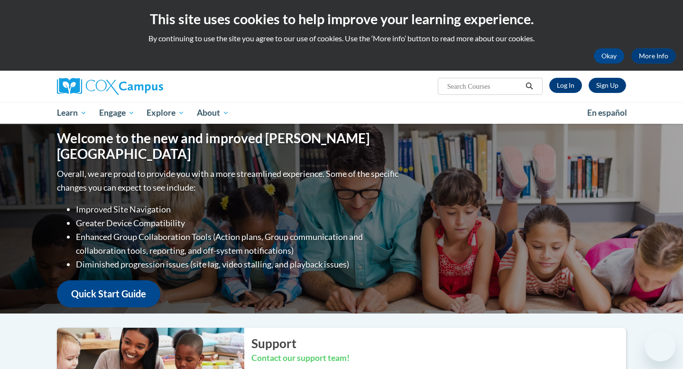 This screenshot has height=369, width=683. I want to click on span: Learn, so click(72, 113).